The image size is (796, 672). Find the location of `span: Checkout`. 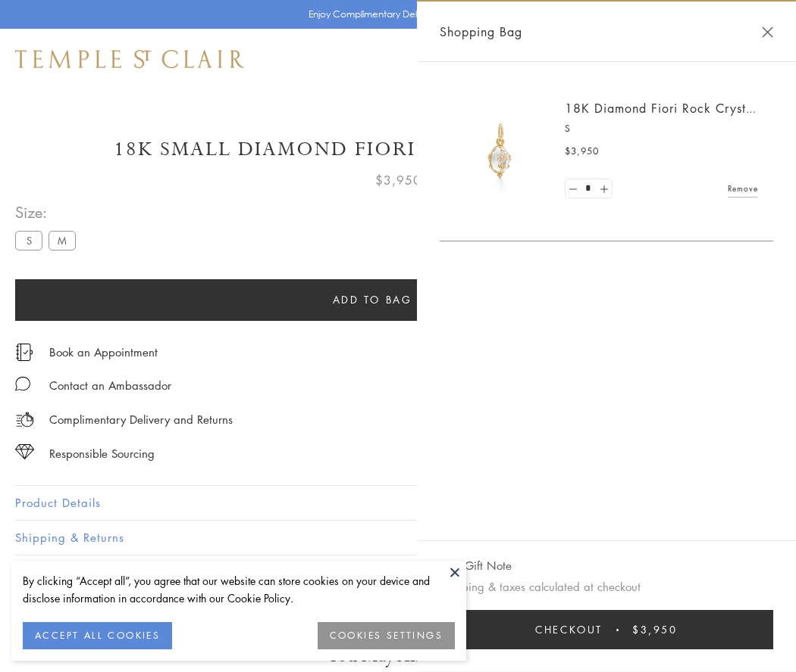

span: Checkout is located at coordinates (569, 630).